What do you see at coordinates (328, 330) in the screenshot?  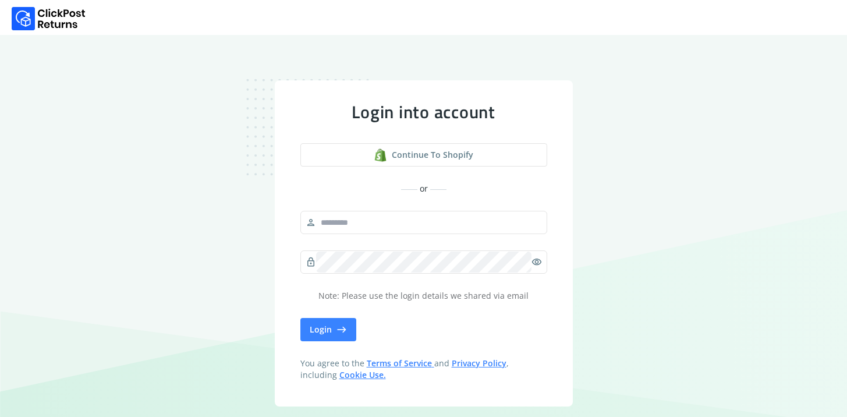 I see `button: Login east` at bounding box center [328, 330].